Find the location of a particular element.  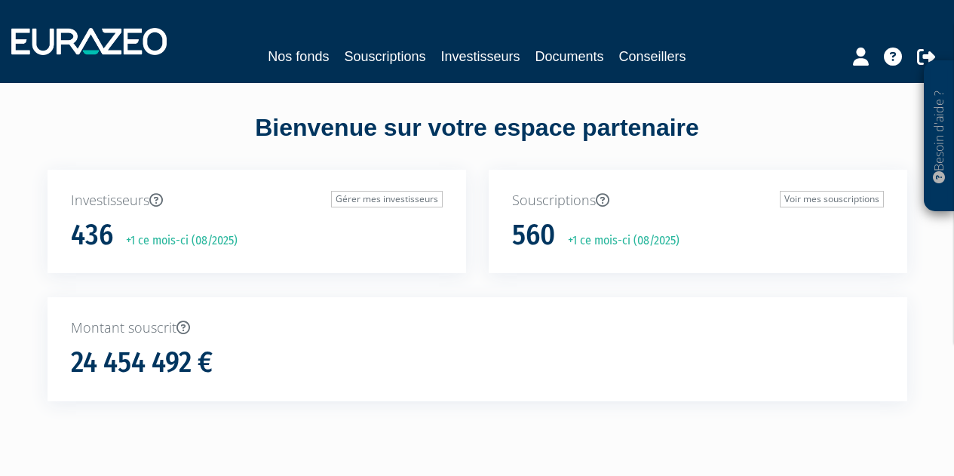

a: Nos fonds is located at coordinates (298, 57).